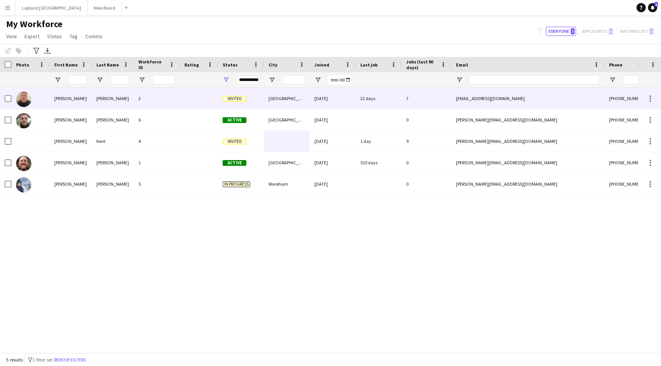 This screenshot has height=366, width=661. Describe the element at coordinates (236, 184) in the screenshot. I see `span: In progress` at that location.